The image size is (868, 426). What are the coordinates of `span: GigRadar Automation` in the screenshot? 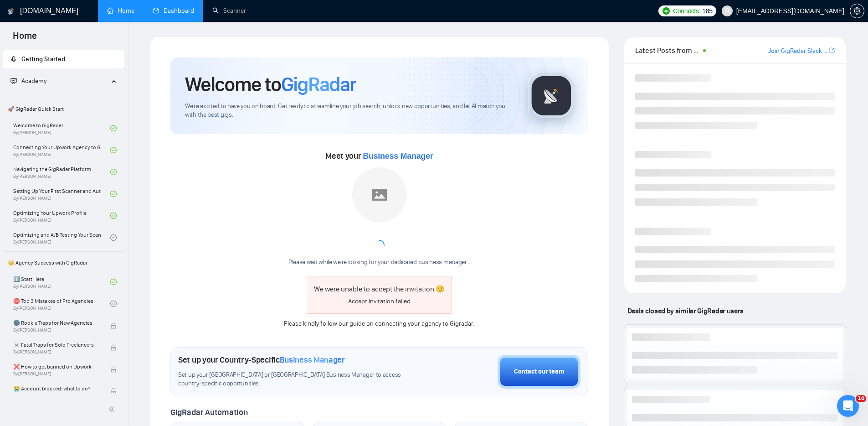 It's located at (208, 412).